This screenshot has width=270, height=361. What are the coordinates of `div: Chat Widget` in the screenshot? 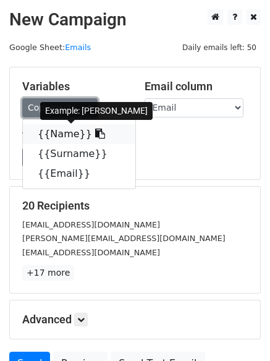 It's located at (239, 332).